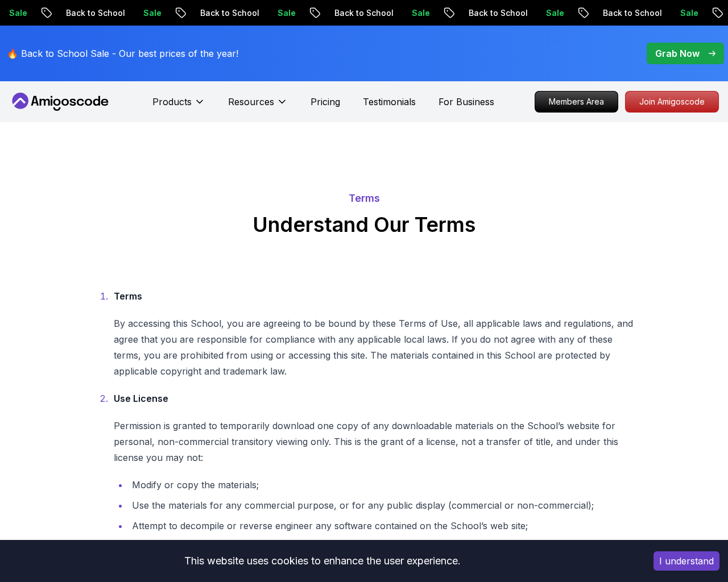  I want to click on button: Products, so click(178, 106).